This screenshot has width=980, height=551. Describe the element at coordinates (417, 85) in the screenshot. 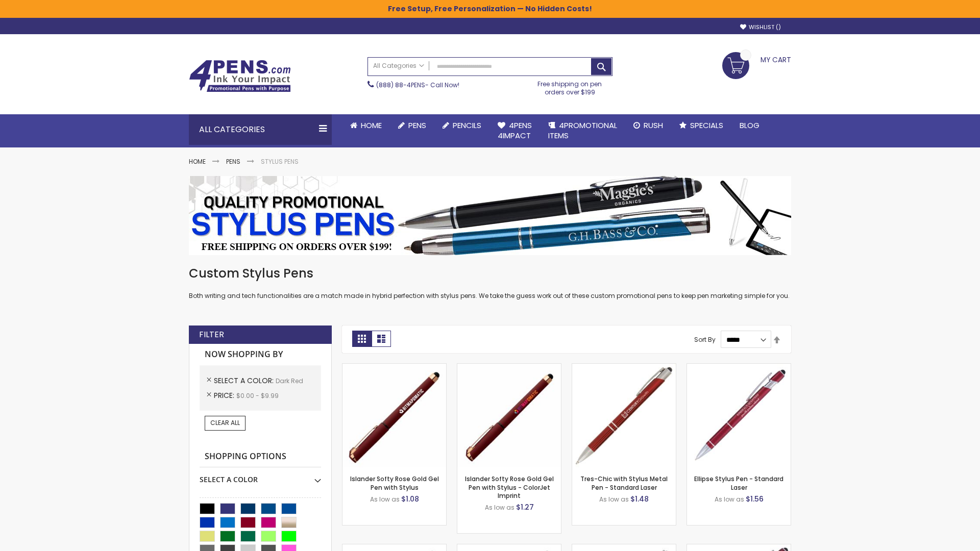

I see `span: - Call Now!` at that location.